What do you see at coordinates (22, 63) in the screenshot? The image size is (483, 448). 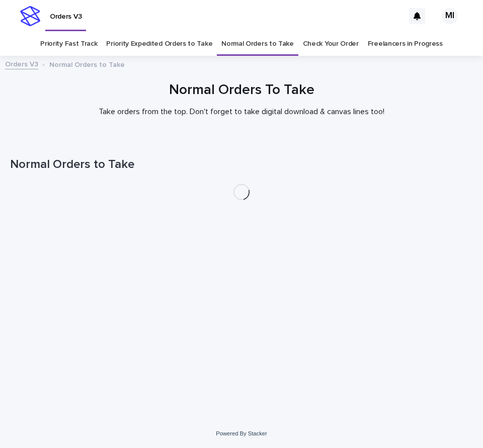 I see `a: Orders V3` at bounding box center [22, 63].